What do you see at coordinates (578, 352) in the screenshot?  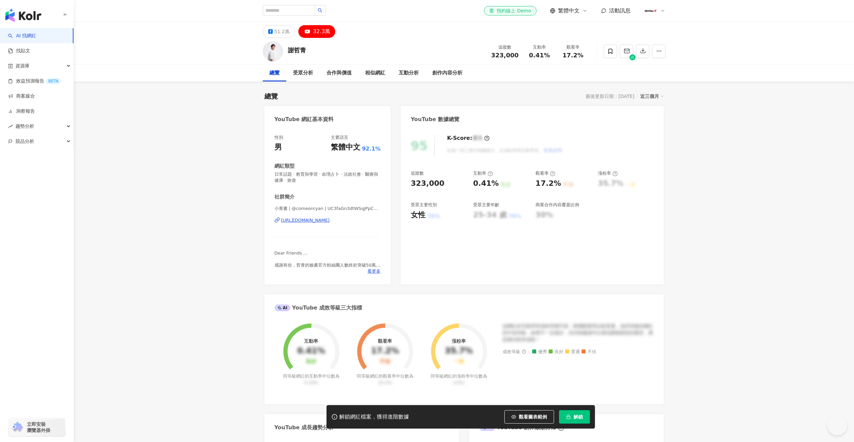 I see `div: 成效等級 ：` at bounding box center [578, 352].